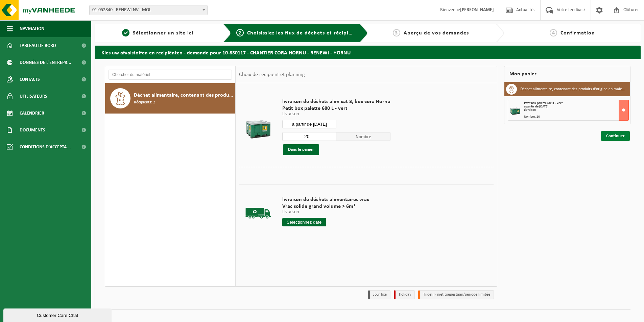 This screenshot has height=322, width=644. What do you see at coordinates (379, 294) in the screenshot?
I see `li: Jour fixe` at bounding box center [379, 294].